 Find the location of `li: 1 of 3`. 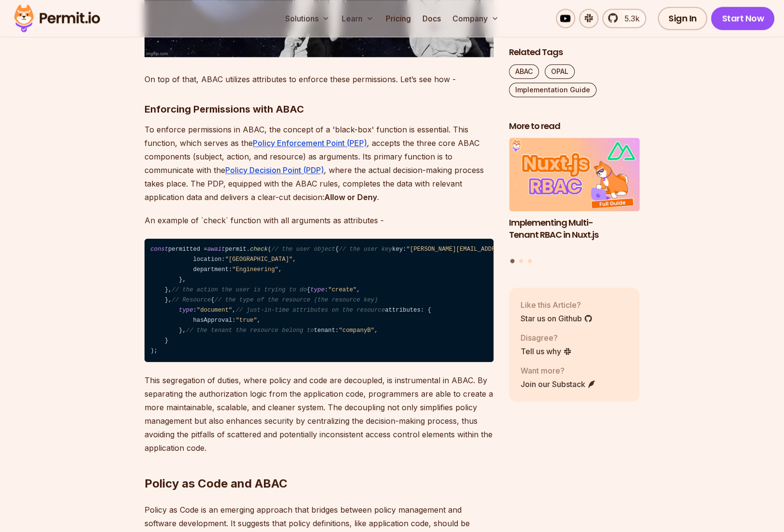

li: 1 of 3 is located at coordinates (575, 196).